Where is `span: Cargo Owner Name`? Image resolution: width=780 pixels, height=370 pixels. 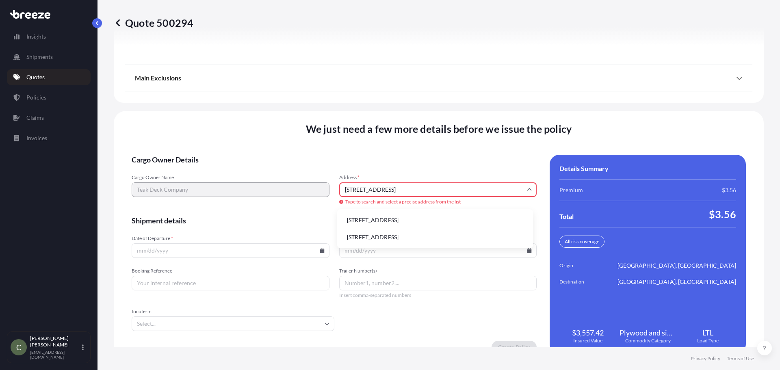 span: Cargo Owner Name is located at coordinates (230, 178).